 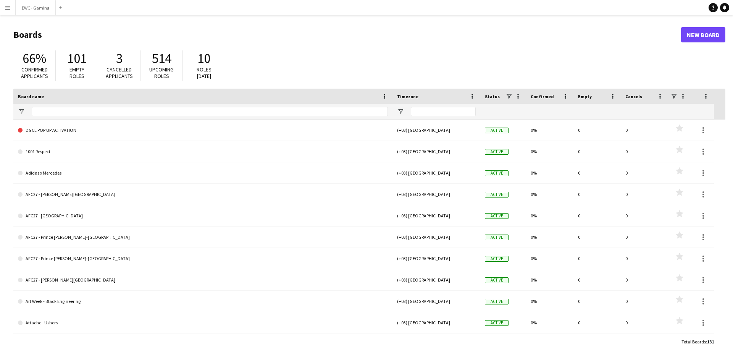 I want to click on span: 131, so click(x=710, y=341).